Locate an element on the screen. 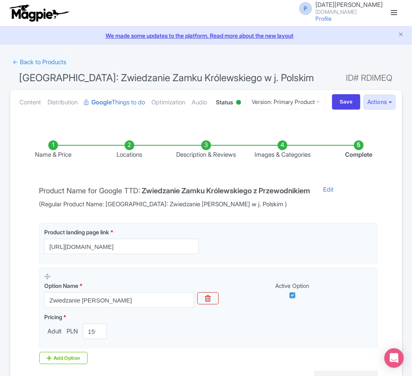 The image size is (412, 376). a: GoogleThings to do is located at coordinates (115, 102).